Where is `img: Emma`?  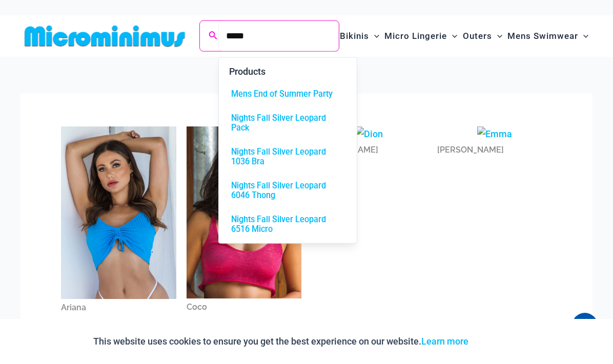
img: Emma is located at coordinates (494, 135).